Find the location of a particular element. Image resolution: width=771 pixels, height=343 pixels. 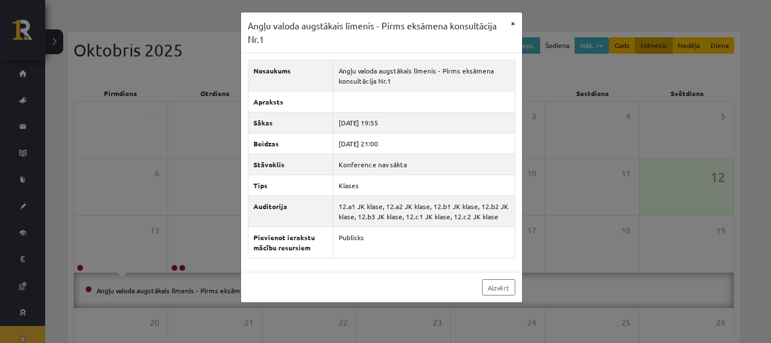

td: Klases is located at coordinates (424, 185).